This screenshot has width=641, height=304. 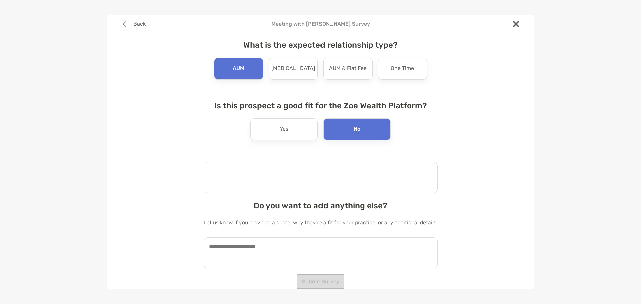 I want to click on img: button icon, so click(x=125, y=24).